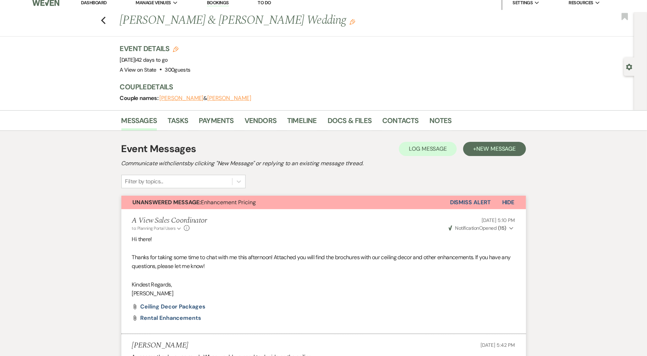 Image resolution: width=647 pixels, height=356 pixels. Describe the element at coordinates (302, 123) in the screenshot. I see `a: Timeline` at that location.